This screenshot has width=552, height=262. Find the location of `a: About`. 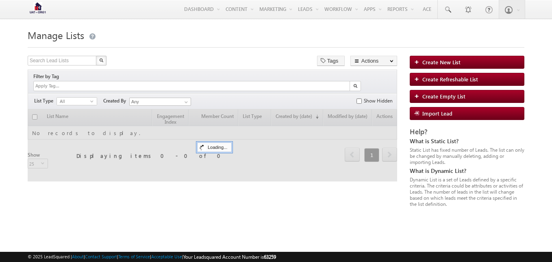

a: About is located at coordinates (78, 256).